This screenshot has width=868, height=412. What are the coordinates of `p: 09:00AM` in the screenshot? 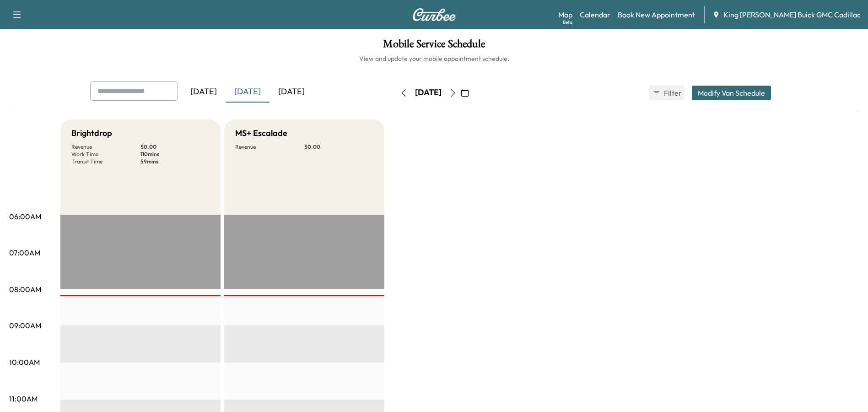 It's located at (25, 325).